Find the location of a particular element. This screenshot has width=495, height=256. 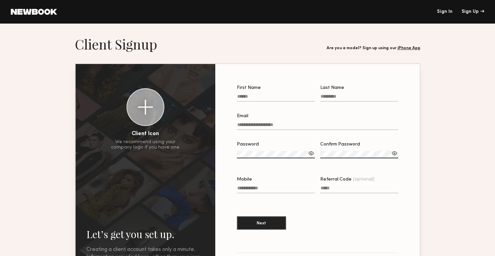

h1: Client Signup is located at coordinates (116, 44).